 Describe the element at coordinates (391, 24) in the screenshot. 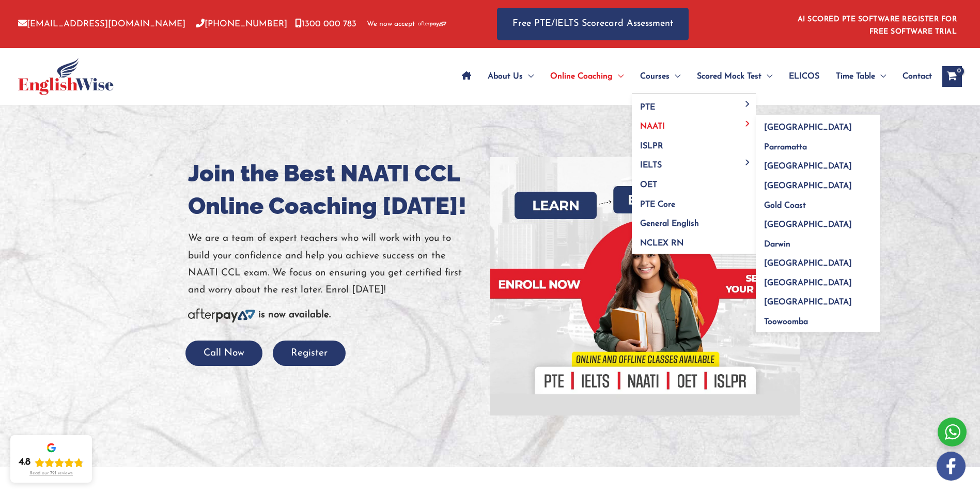

I see `span: We now accept` at that location.